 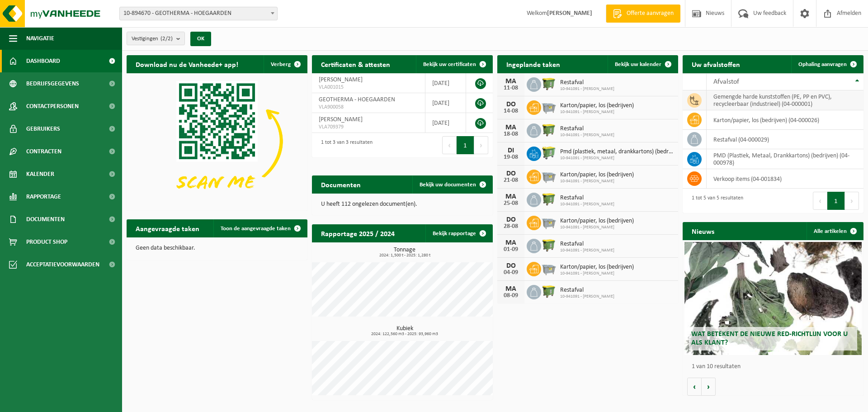 What do you see at coordinates (511, 111) in the screenshot?
I see `div: 14-08` at bounding box center [511, 111].